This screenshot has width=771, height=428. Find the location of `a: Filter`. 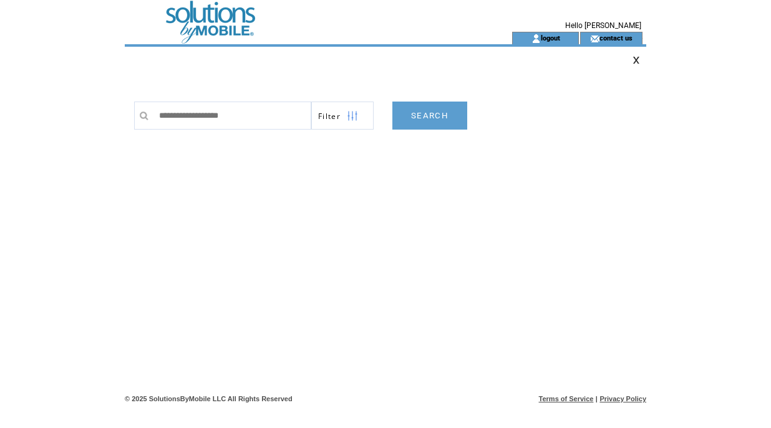

a: Filter is located at coordinates (342, 115).